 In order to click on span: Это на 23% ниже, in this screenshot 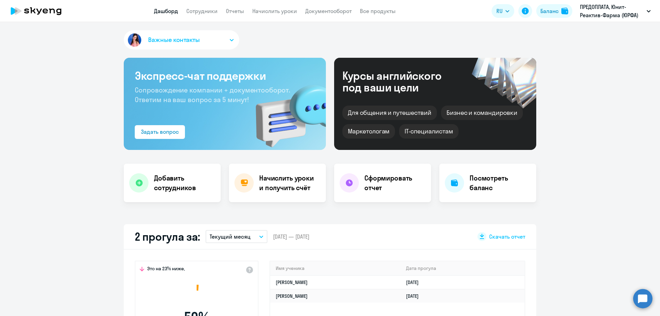, I will do `click(166, 269)`.